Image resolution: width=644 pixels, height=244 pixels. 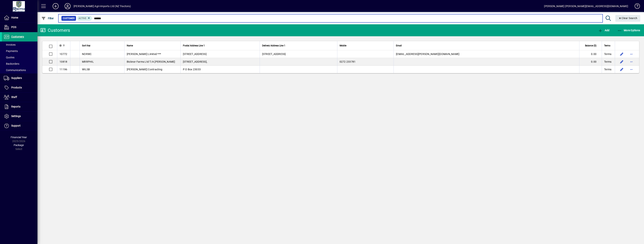 What do you see at coordinates (86, 69) in the screenshot?
I see `span: WILSB` at bounding box center [86, 69].